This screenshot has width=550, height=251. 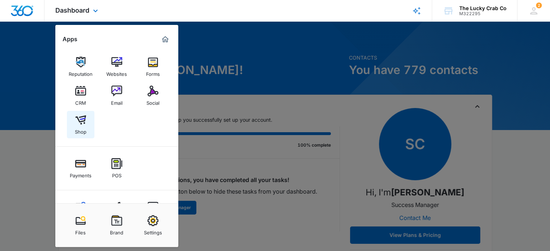 I want to click on div: Forms, so click(x=153, y=72).